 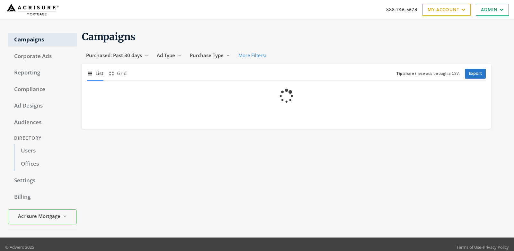 What do you see at coordinates (469, 247) in the screenshot?
I see `a: Terms of Use` at bounding box center [469, 247].